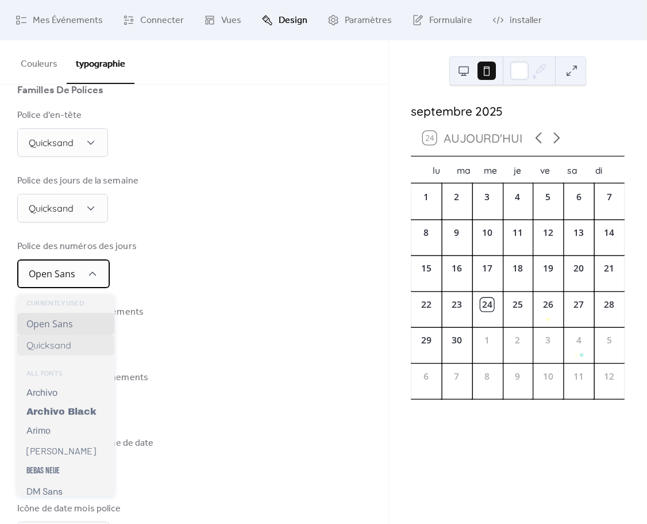 The height and width of the screenshot is (524, 647). I want to click on div: 24, so click(487, 304).